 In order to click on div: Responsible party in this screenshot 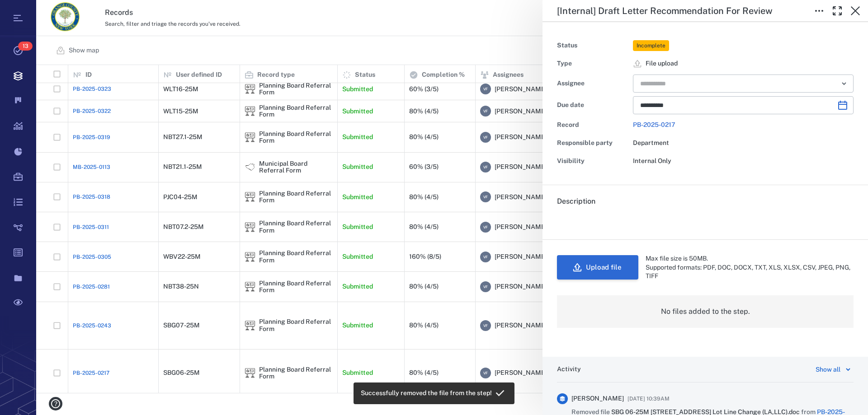, I will do `click(593, 143)`.